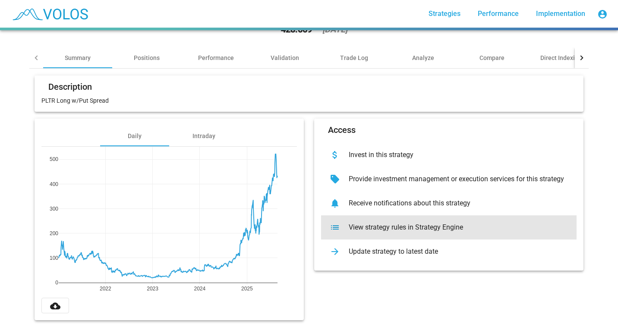 This screenshot has height=334, width=618. Describe the element at coordinates (335, 155) in the screenshot. I see `mat-icon: attach_money` at that location.